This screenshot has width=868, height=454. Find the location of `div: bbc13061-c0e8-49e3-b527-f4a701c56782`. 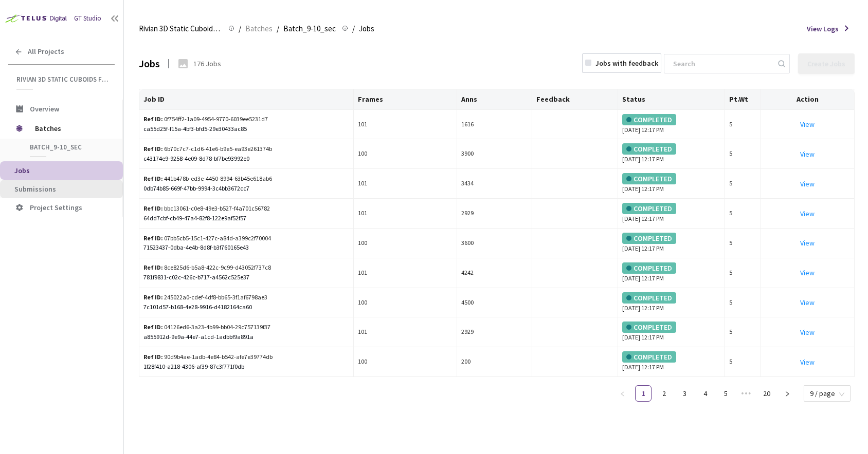

div: bbc13061-c0e8-49e3-b527-f4a701c56782 is located at coordinates (210, 209).